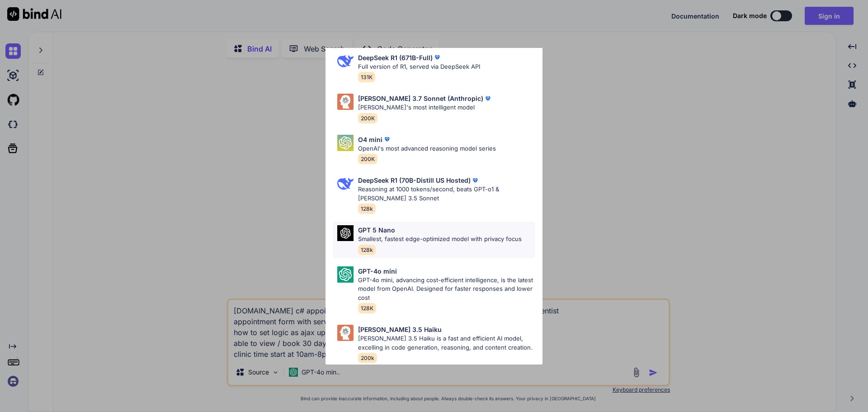  I want to click on p: DeepSeek R1 (70B-Distill US Hosted), so click(414, 180).